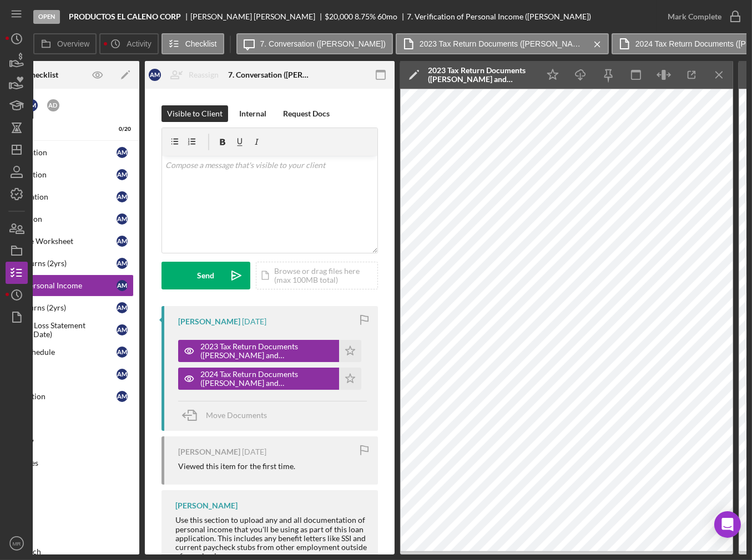 The image size is (752, 560). I want to click on button: Visible to Client, so click(195, 114).